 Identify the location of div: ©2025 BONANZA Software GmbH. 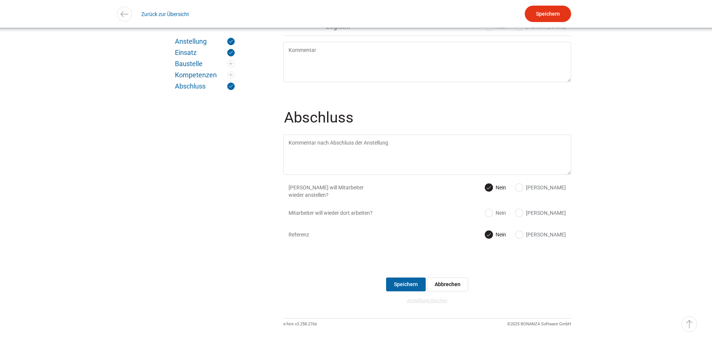
(539, 325).